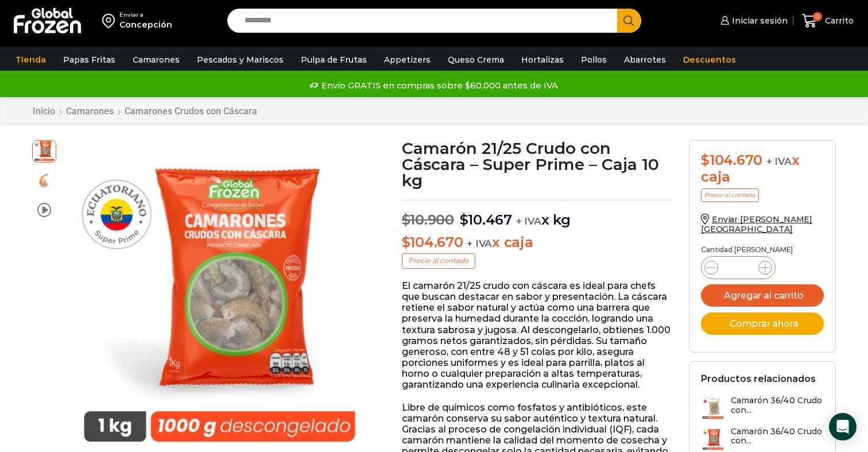 The height and width of the screenshot is (452, 868). I want to click on a: Iniciar sesión, so click(752, 21).